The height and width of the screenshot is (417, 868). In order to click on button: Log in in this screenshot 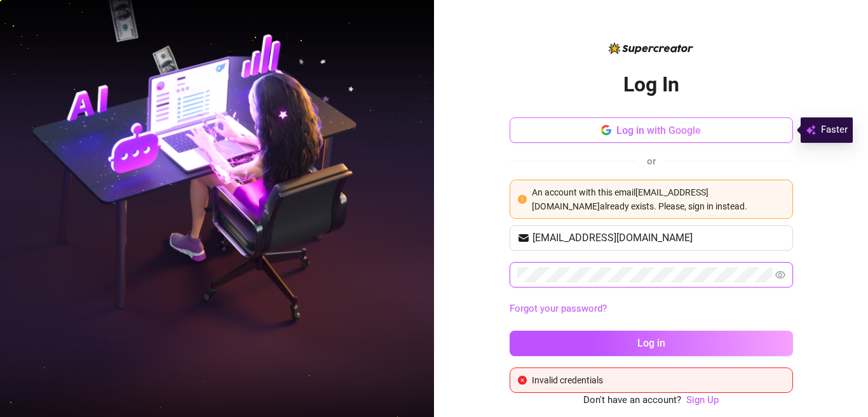, I will do `click(651, 343)`.